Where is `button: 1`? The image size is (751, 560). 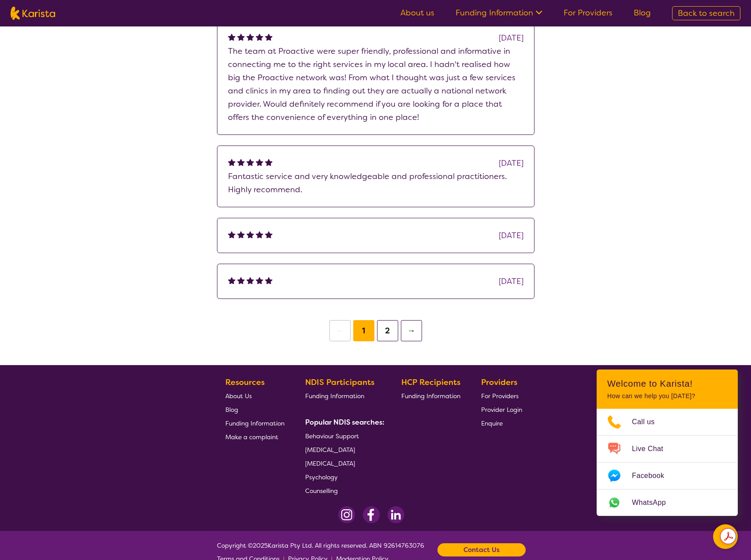 button: 1 is located at coordinates (364, 331).